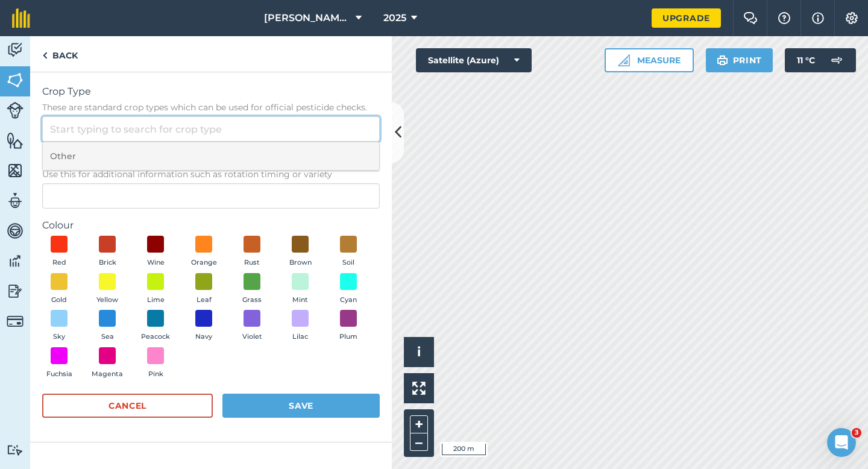  I want to click on button: Orange, so click(204, 252).